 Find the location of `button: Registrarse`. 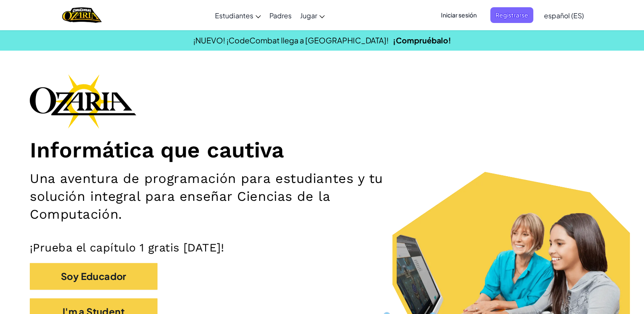

button: Registrarse is located at coordinates (512, 15).